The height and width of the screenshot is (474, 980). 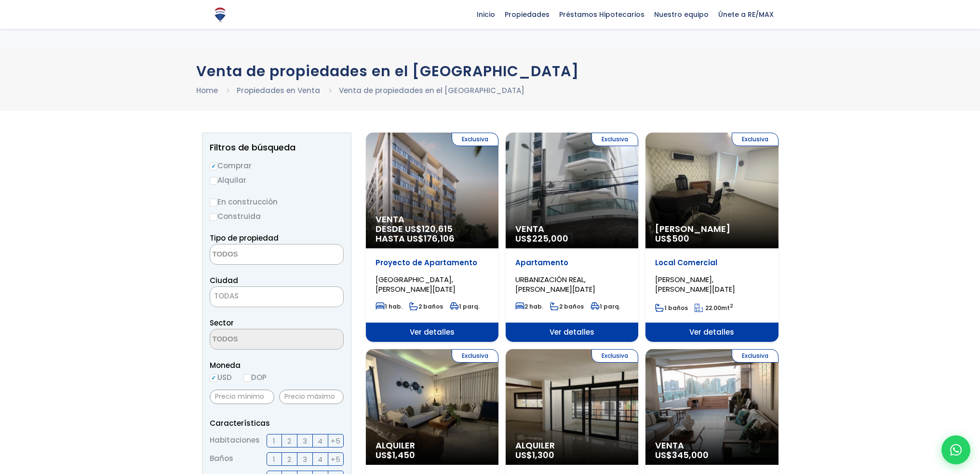 I want to click on span: 225,000, so click(x=550, y=239).